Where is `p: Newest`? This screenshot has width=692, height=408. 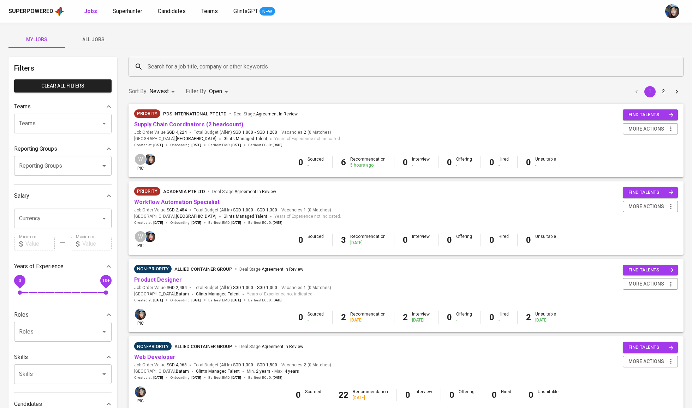
p: Newest is located at coordinates (159, 91).